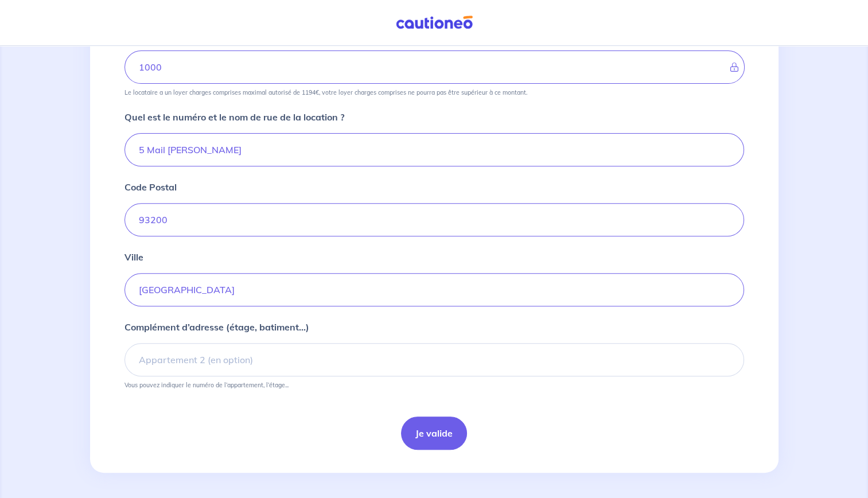 This screenshot has height=498, width=868. I want to click on input: Ex: 165 avenue de Bretagne, so click(435, 150).